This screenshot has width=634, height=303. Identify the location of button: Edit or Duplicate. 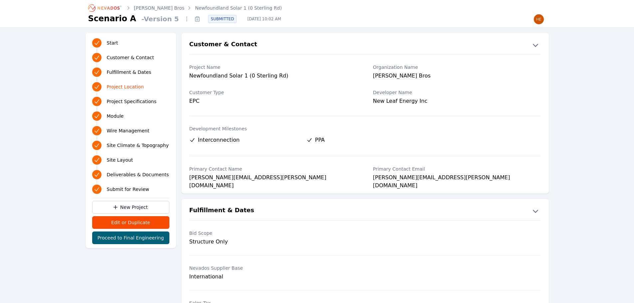
(131, 223).